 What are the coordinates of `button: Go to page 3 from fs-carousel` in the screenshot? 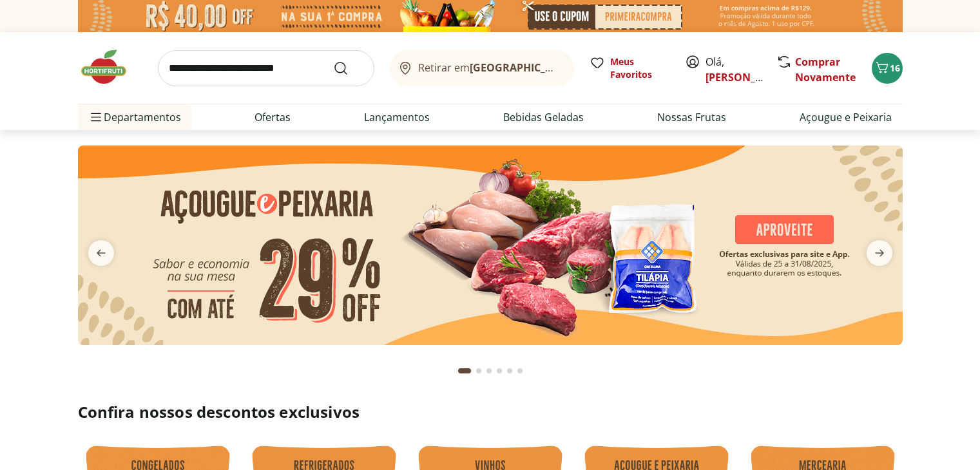 It's located at (490, 371).